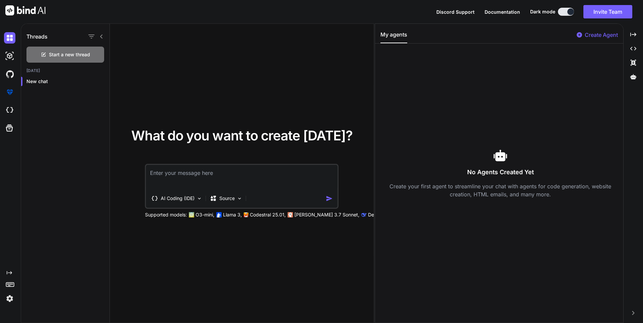  What do you see at coordinates (456, 12) in the screenshot?
I see `span: Discord Support` at bounding box center [456, 12].